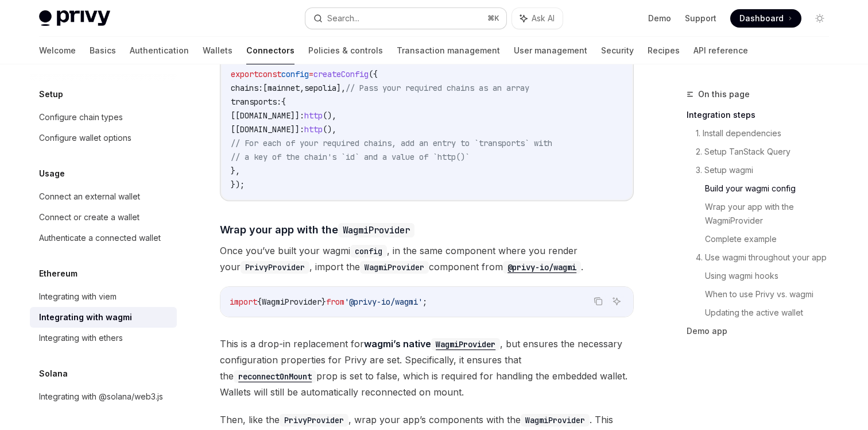  Describe the element at coordinates (103, 117) in the screenshot. I see `a: Configure chain types` at that location.